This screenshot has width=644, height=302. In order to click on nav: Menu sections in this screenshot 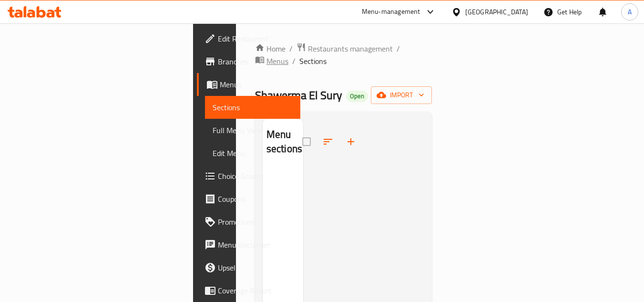, I will do `click(282, 168)`.